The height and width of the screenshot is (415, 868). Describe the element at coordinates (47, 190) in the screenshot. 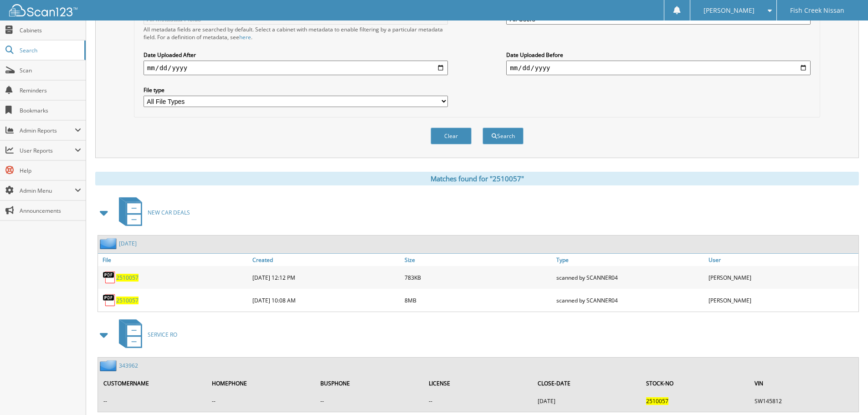

I see `span: Admin Menu` at that location.